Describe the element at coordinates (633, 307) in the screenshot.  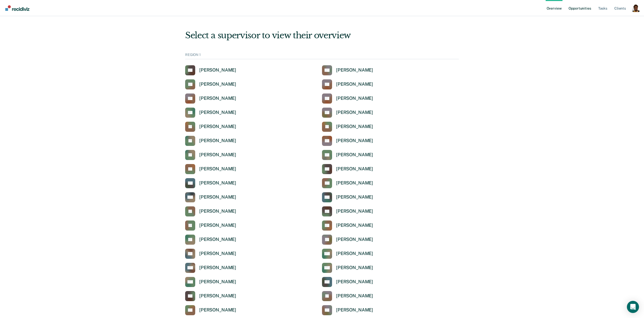
I see `div: Open Intercom Messenger` at that location.